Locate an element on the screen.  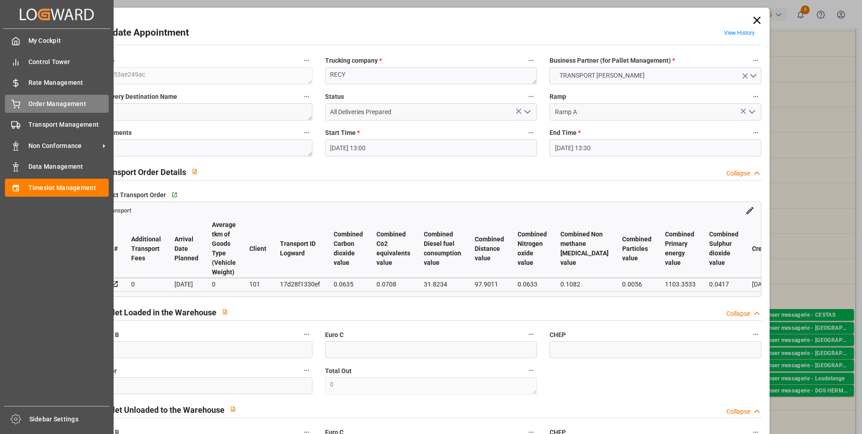
span: CHEP is located at coordinates (558, 335).